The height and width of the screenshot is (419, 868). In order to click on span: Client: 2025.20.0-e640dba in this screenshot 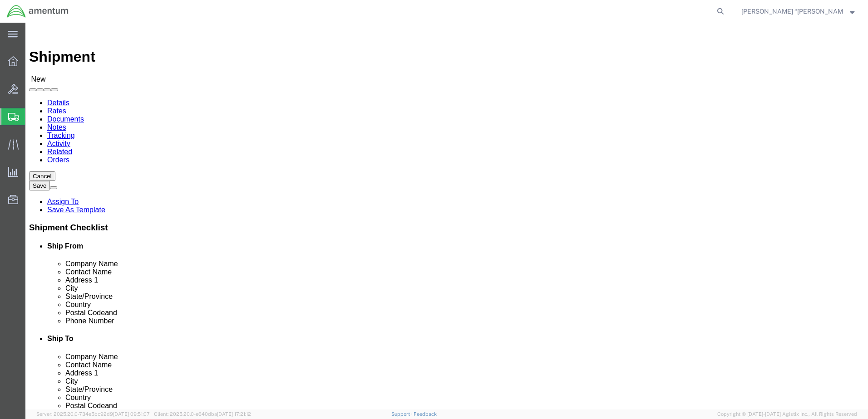, I will do `click(203, 414)`.